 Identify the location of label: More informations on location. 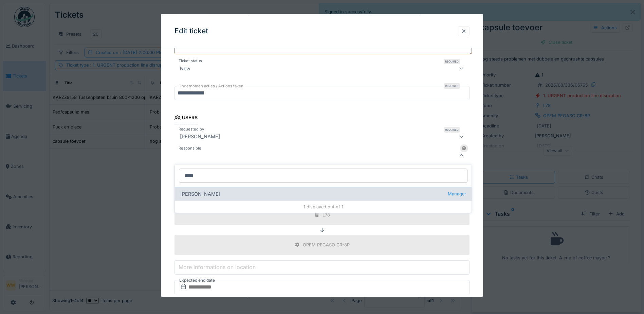
(217, 267).